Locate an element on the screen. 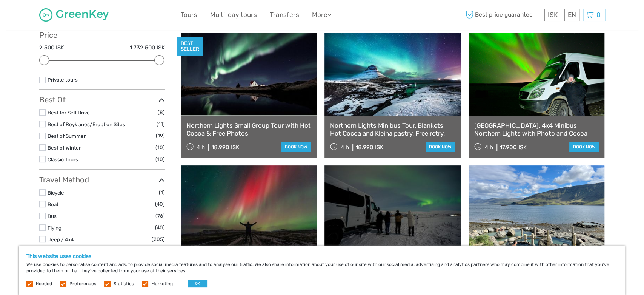  a: Multi-day tours is located at coordinates (234, 15).